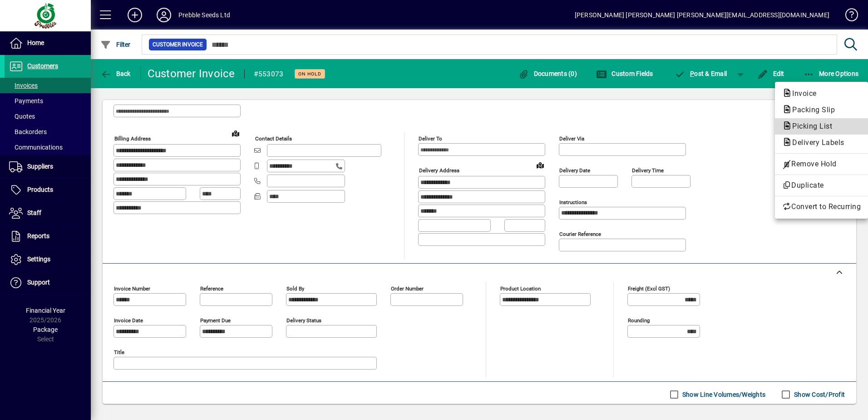  Describe the element at coordinates (811, 110) in the screenshot. I see `span: Packing Slip` at that location.